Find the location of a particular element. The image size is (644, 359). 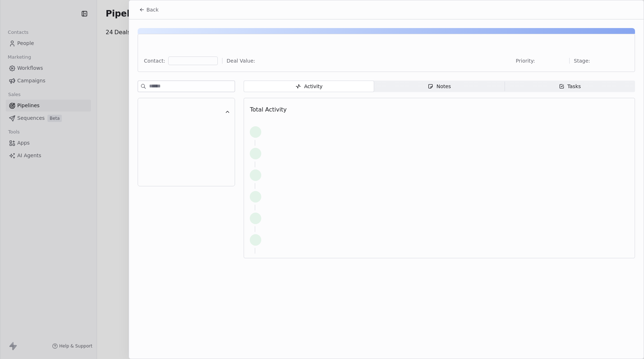

span: Priority: is located at coordinates (525, 61).